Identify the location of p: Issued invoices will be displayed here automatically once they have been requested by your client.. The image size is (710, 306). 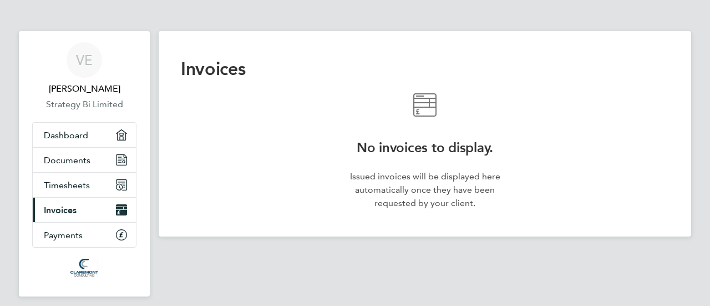
(425, 190).